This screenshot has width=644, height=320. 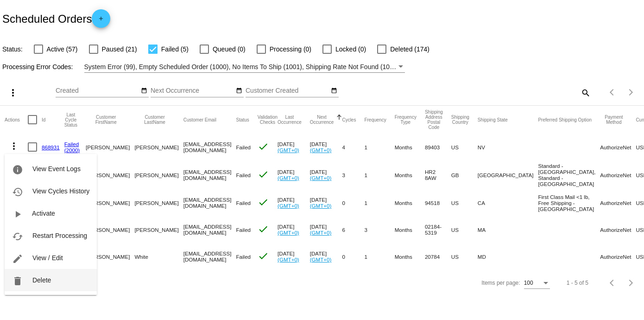 I want to click on mat-icon: history, so click(x=18, y=192).